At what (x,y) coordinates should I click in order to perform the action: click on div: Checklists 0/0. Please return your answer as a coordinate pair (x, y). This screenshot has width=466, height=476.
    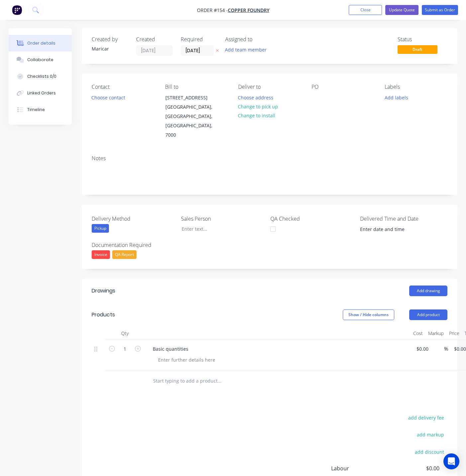
    Looking at the image, I should click on (42, 76).